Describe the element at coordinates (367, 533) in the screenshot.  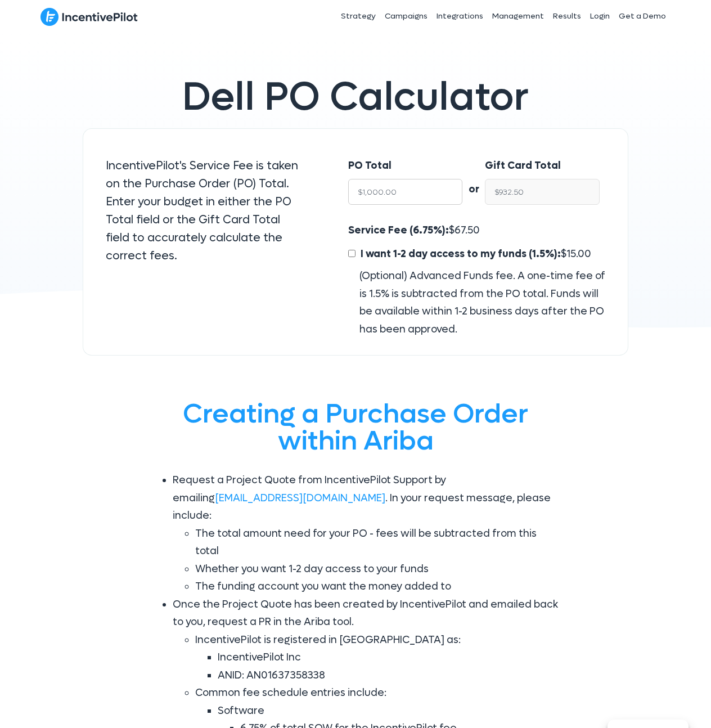
I see `li: Request a Project Quote from IncentivePilot Support by emailing . In your request message, please...` at that location.